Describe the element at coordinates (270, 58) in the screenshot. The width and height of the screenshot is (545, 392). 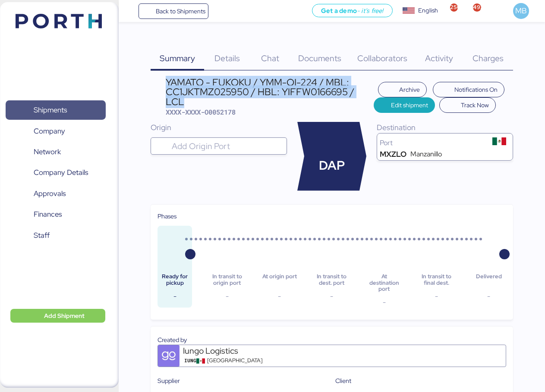
I see `span: Chat` at that location.